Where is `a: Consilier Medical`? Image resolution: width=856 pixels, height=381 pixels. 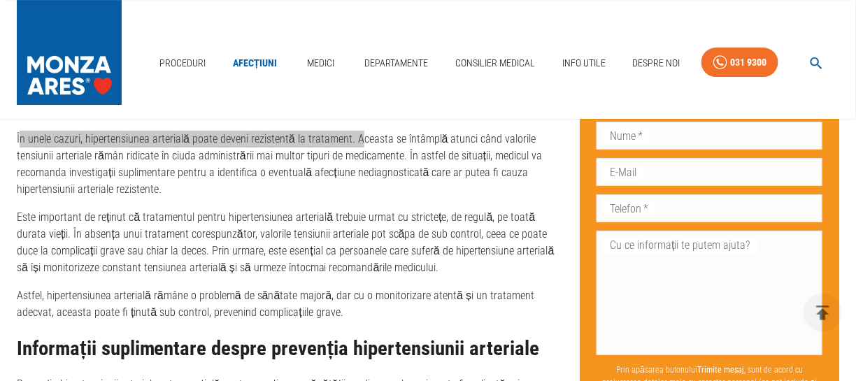
a: Consilier Medical is located at coordinates (495, 63).